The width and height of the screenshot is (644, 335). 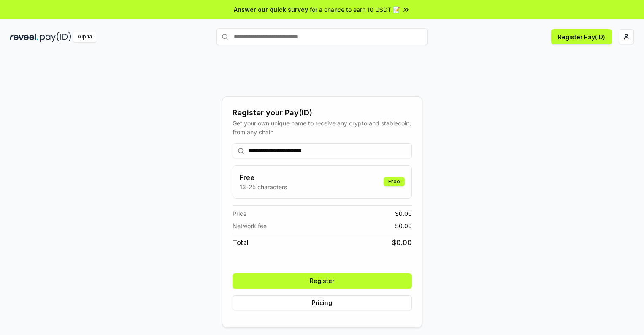 I want to click on img: pay_id, so click(x=56, y=36).